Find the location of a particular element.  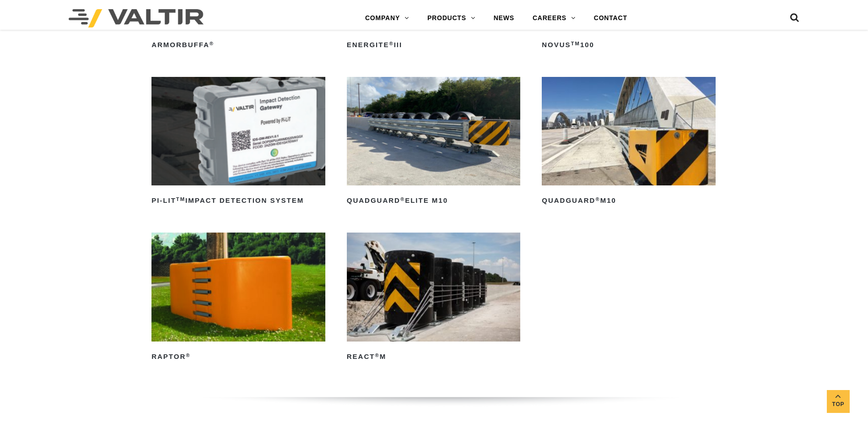

h2: RAPTOR is located at coordinates (239, 357).